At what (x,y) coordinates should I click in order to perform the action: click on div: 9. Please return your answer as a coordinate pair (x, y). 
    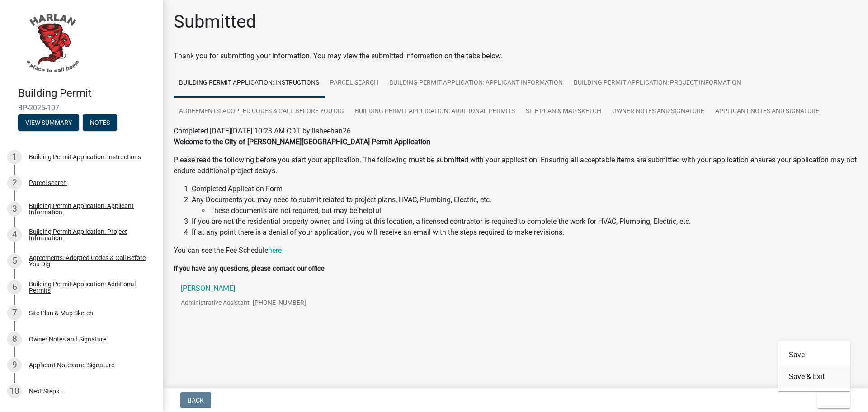
    Looking at the image, I should click on (14, 365).